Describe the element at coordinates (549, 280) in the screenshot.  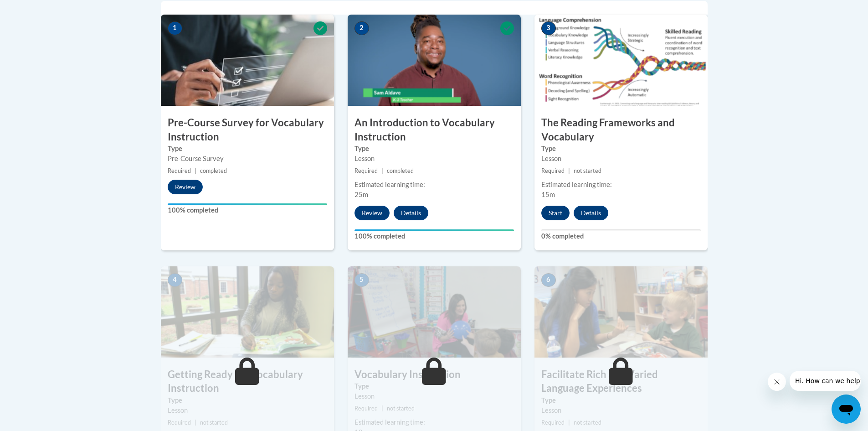
I see `span: 6` at that location.